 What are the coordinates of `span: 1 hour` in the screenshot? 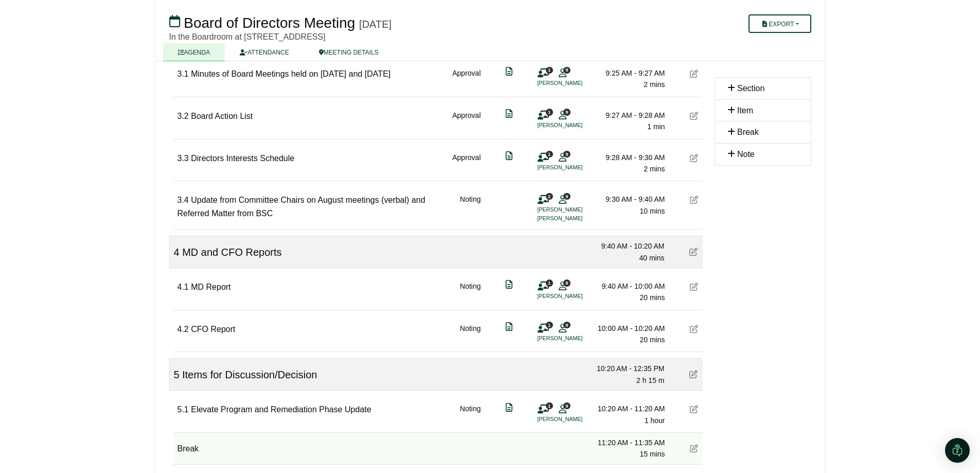 It's located at (655, 420).